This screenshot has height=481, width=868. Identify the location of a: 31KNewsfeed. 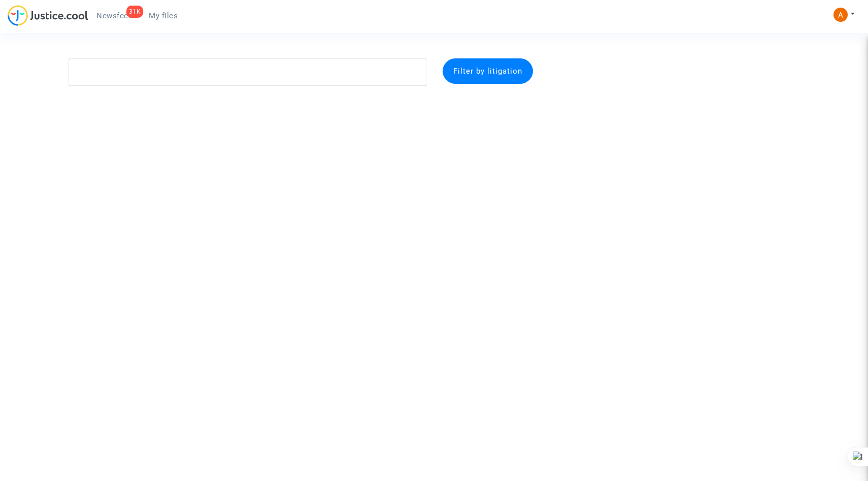
(114, 16).